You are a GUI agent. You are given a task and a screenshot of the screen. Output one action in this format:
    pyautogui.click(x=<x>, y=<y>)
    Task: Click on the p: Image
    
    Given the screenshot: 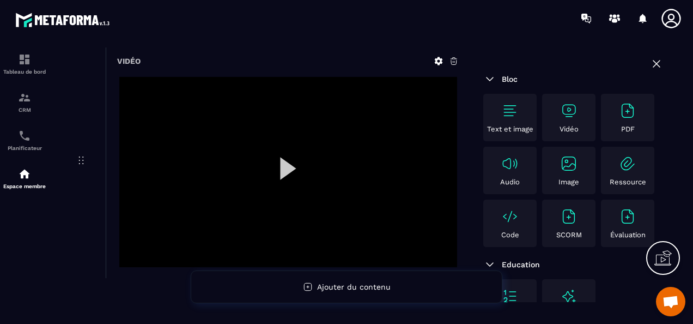 What is the action you would take?
    pyautogui.click(x=569, y=182)
    